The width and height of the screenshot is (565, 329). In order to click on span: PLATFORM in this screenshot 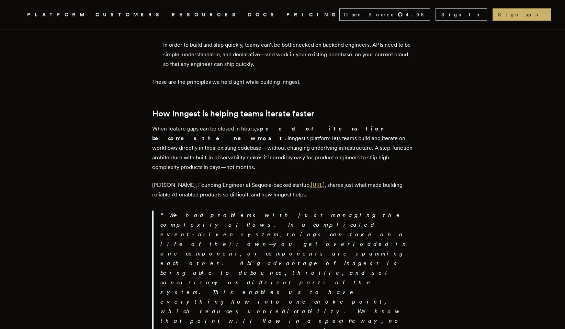, I will do `click(57, 14)`.